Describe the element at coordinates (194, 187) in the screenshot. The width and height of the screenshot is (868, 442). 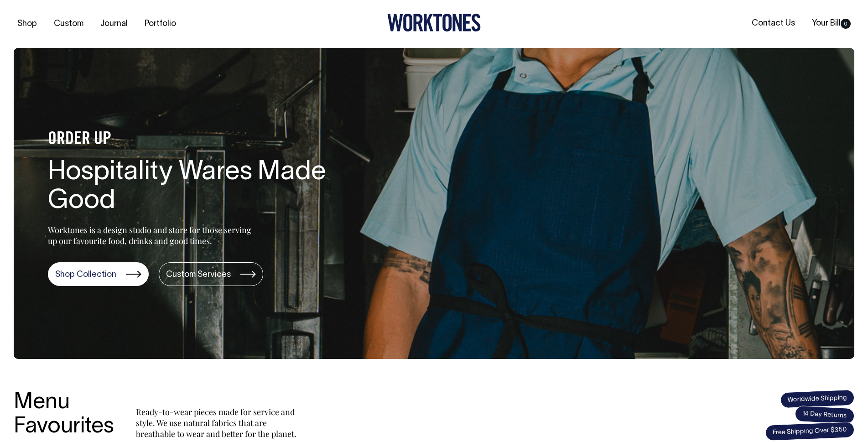
I see `h1: Hospitality Wares Made Good` at that location.